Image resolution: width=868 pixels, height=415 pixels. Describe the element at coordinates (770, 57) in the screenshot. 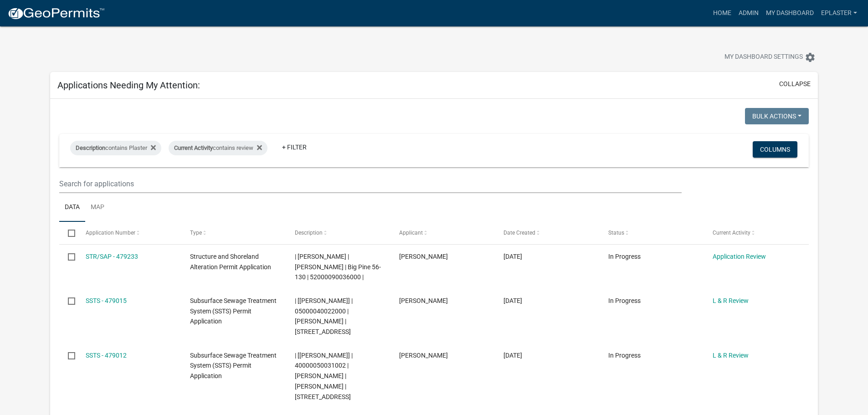

I see `button: My Dashboard Settingssettings` at that location.